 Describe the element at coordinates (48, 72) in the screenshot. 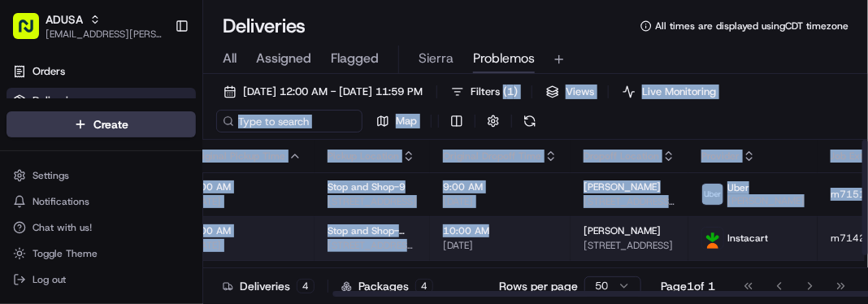

I see `span: Orders` at that location.